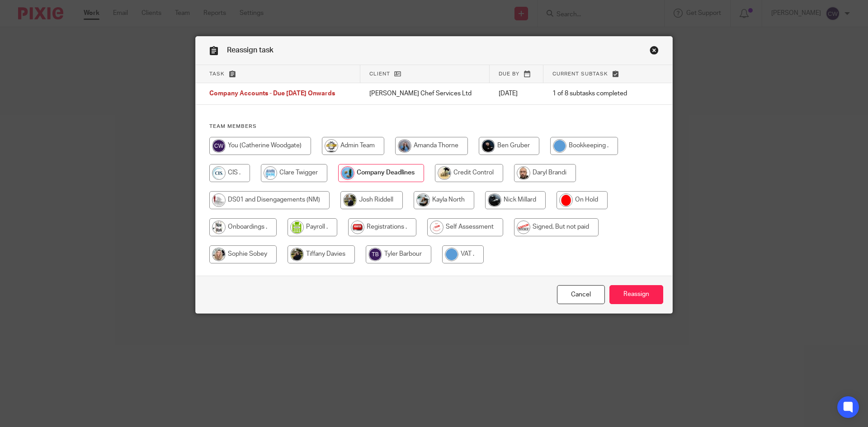 This screenshot has width=868, height=427. I want to click on input: Reassign, so click(636, 295).